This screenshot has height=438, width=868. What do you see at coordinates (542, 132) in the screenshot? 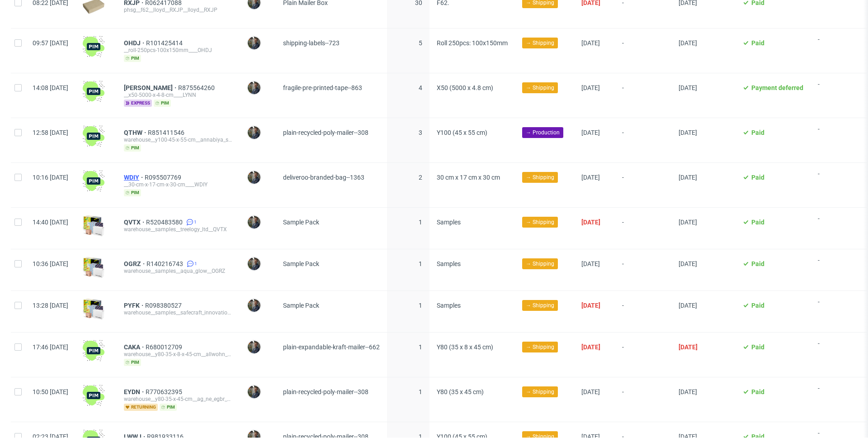
I see `span: → Production` at bounding box center [542, 132].